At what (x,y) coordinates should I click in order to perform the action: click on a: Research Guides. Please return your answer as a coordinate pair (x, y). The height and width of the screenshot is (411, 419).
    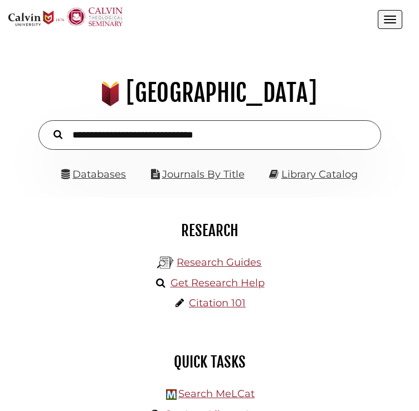
    Looking at the image, I should click on (219, 263).